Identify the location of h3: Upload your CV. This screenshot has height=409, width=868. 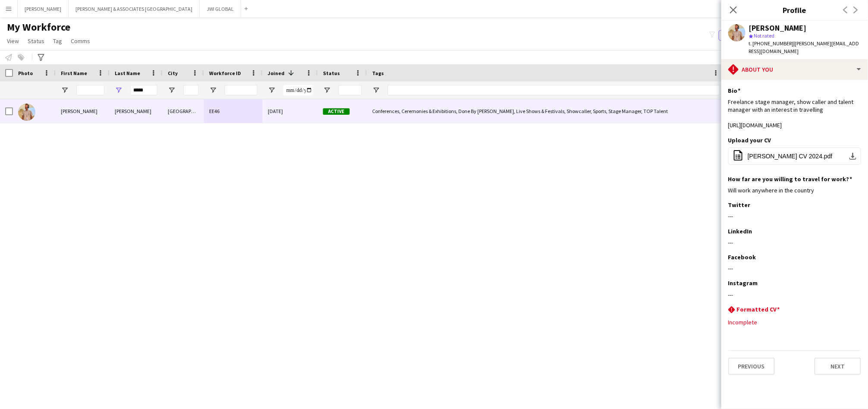
(750, 140).